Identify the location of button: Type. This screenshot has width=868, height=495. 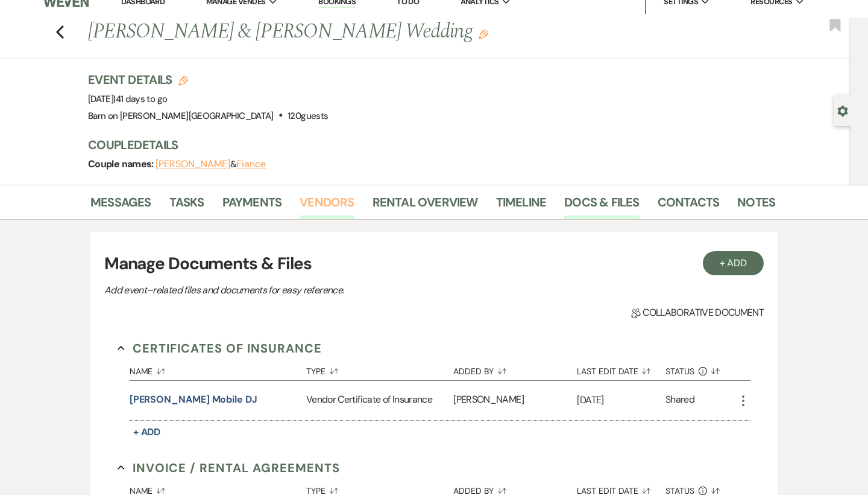
(379, 369).